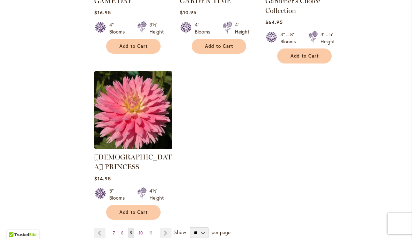 This screenshot has width=412, height=239. What do you see at coordinates (274, 22) in the screenshot?
I see `span: $64.95` at bounding box center [274, 22].